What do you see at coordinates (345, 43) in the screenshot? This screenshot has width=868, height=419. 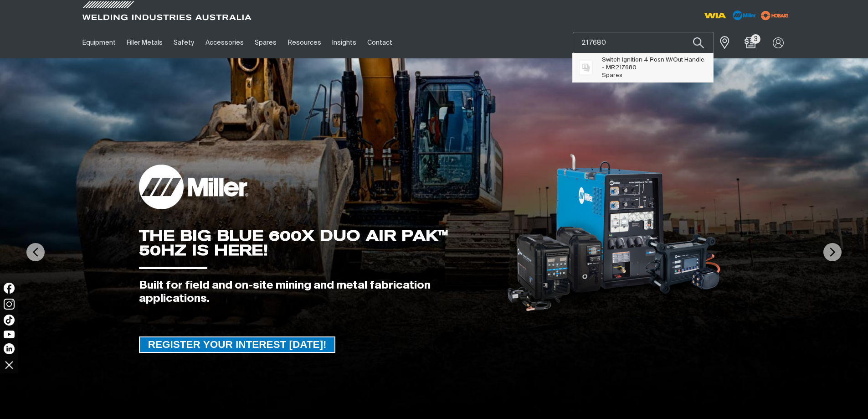 I see `nav: Main` at bounding box center [345, 43].